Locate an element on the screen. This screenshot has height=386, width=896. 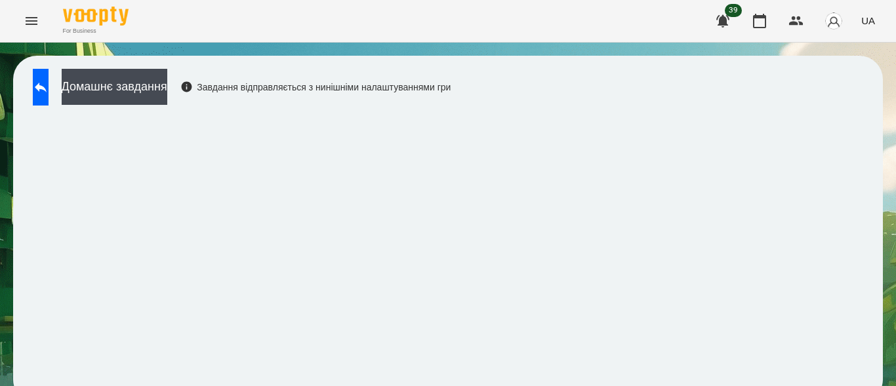
img: Voopty Logo is located at coordinates (96, 16).